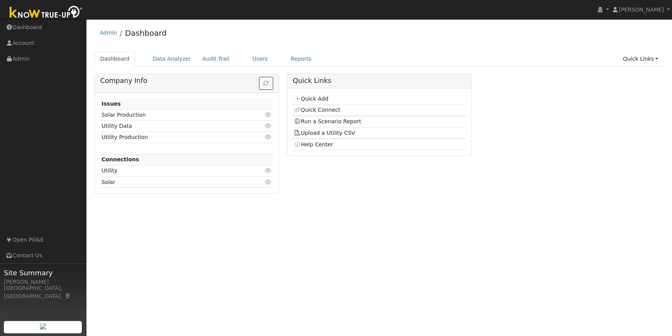 This screenshot has width=672, height=336. What do you see at coordinates (172, 115) in the screenshot?
I see `td: Solar Production` at bounding box center [172, 115].